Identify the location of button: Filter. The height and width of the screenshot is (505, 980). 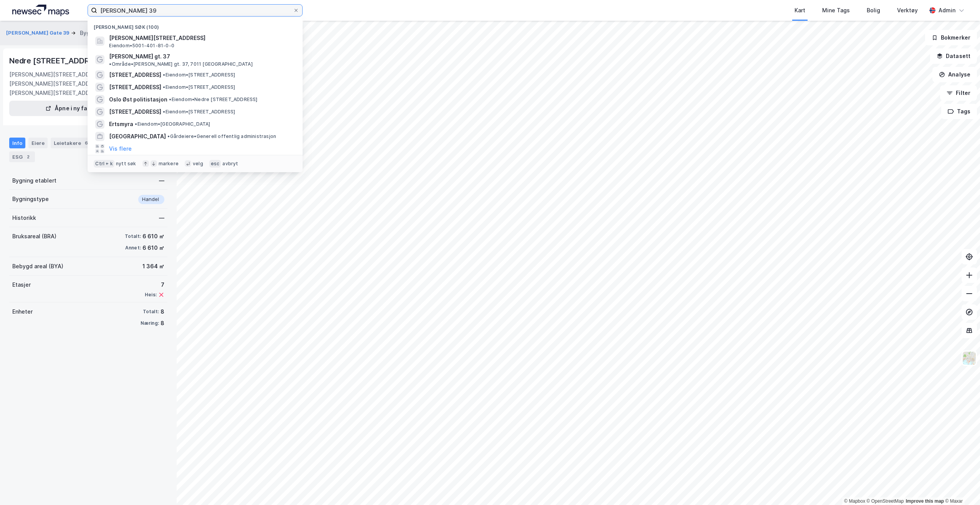
(958, 93).